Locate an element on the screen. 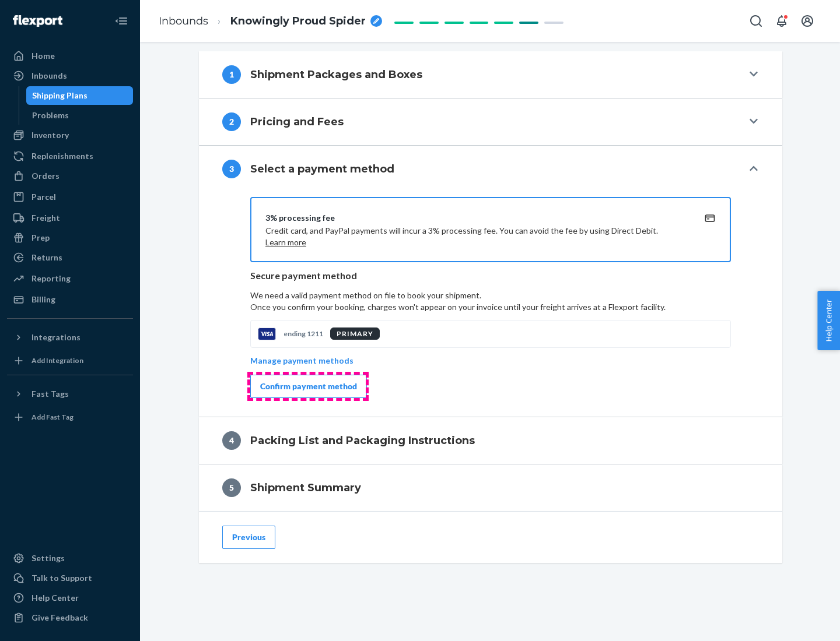 The image size is (840, 641). button: Close Navigation is located at coordinates (122, 21).